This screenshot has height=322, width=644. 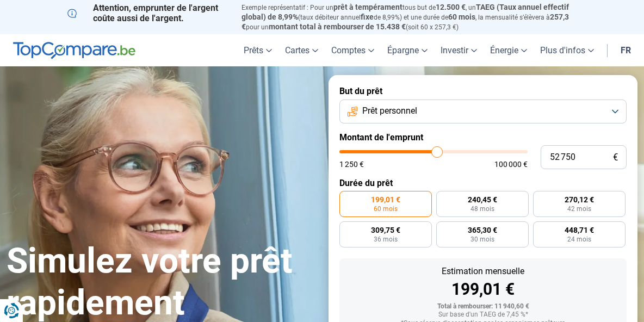 What do you see at coordinates (483, 111) in the screenshot?
I see `button: Prêt personnel` at bounding box center [483, 111].